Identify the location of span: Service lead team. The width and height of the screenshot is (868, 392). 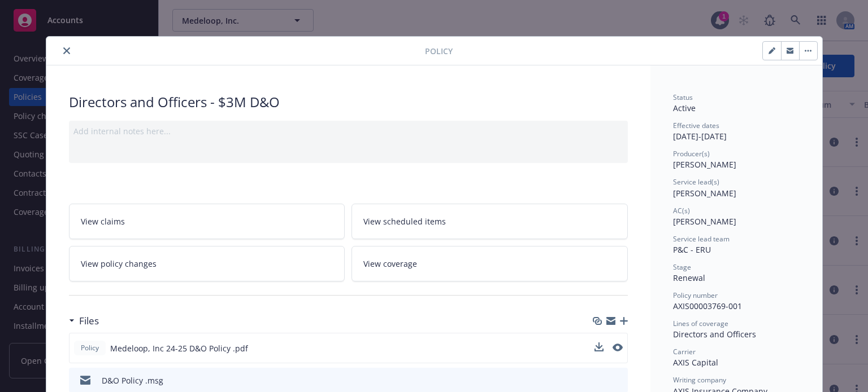
(702, 239).